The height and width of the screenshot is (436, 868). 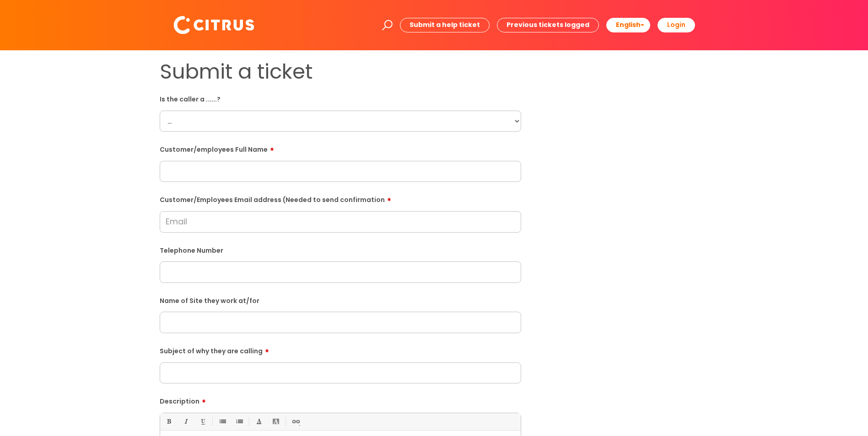 I want to click on a: Link, so click(x=295, y=422).